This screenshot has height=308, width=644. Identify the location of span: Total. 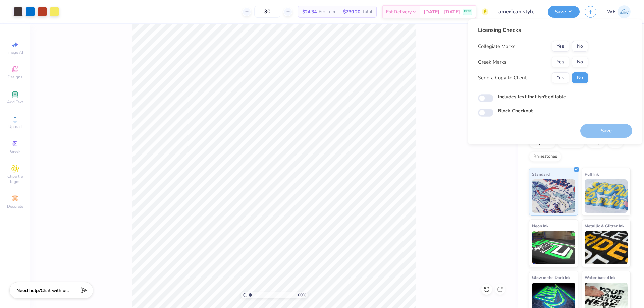
(368, 12).